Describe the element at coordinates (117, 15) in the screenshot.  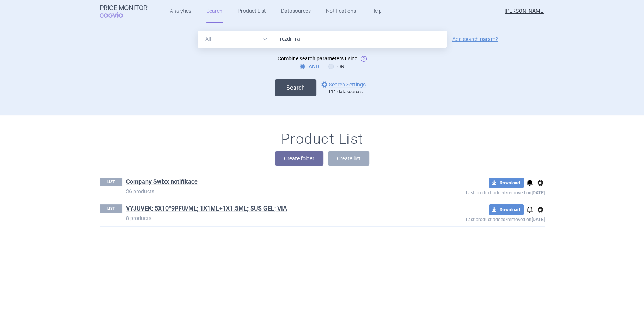
I see `span: COGVIO` at that location.